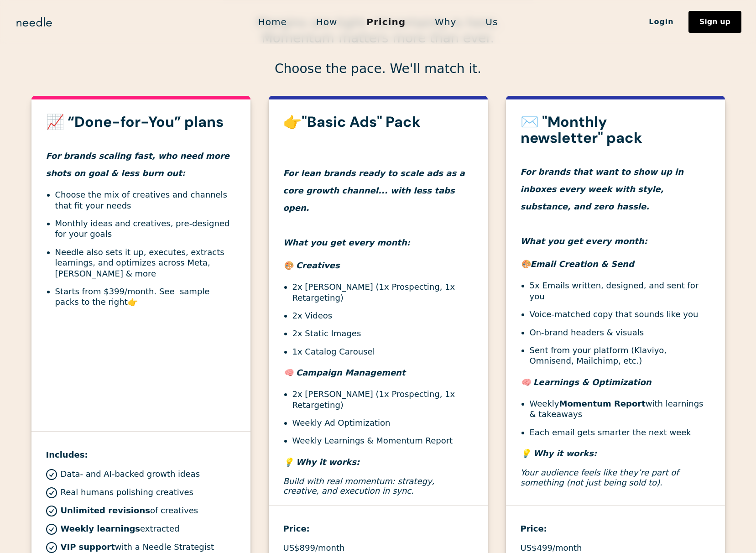  What do you see at coordinates (374, 208) in the screenshot?
I see `em: For lean brands ready to scale ads as a core growth channel... with less tabs open. What you get ...` at bounding box center [374, 208].